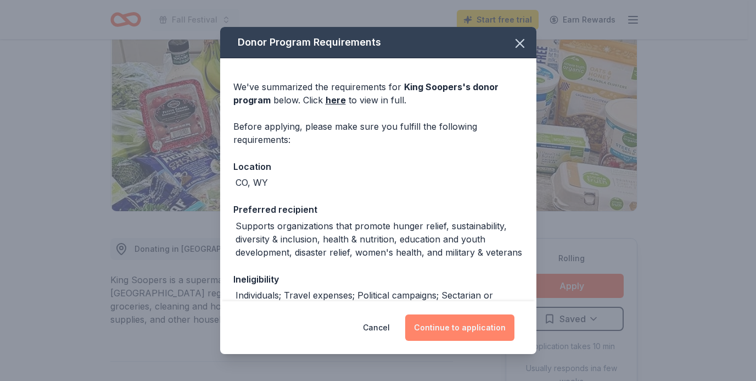 The image size is (756, 381). What do you see at coordinates (376, 327) in the screenshot?
I see `button: Cancel` at bounding box center [376, 327].